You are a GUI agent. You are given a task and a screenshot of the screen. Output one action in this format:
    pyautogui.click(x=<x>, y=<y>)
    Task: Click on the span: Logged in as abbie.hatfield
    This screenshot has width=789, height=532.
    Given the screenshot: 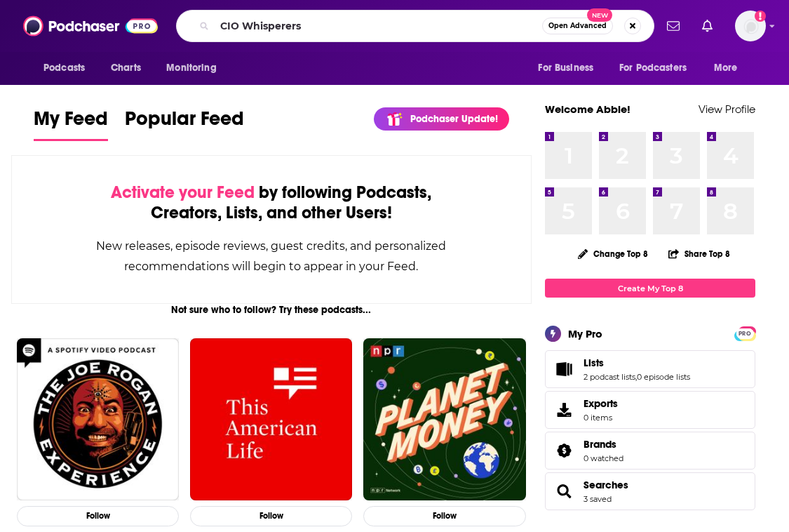 What is the action you would take?
    pyautogui.click(x=751, y=26)
    